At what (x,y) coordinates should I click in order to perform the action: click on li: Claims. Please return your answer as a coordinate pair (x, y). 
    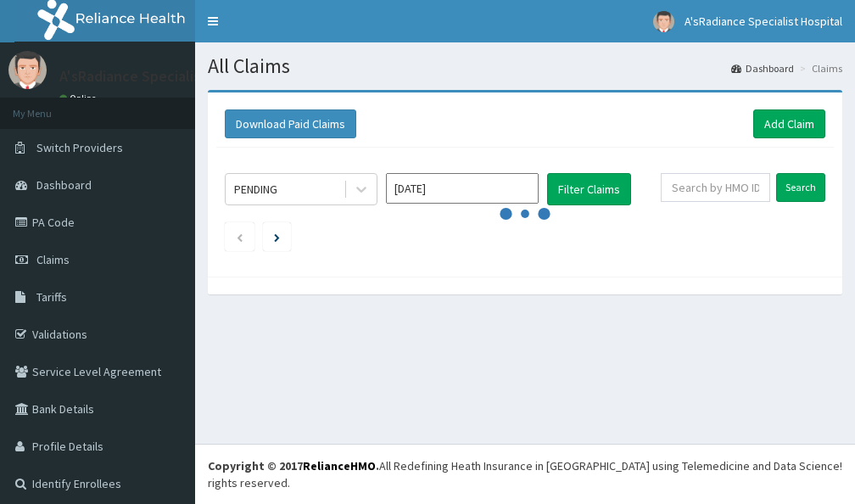
    Looking at the image, I should click on (819, 68).